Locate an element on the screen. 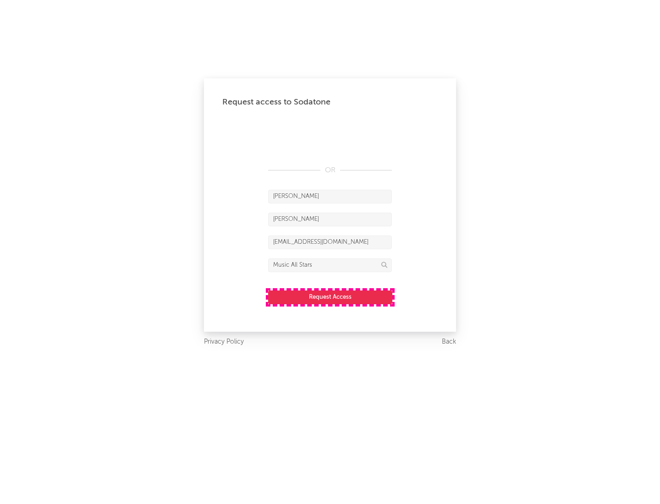 The height and width of the screenshot is (504, 660). input: First Name is located at coordinates (330, 197).